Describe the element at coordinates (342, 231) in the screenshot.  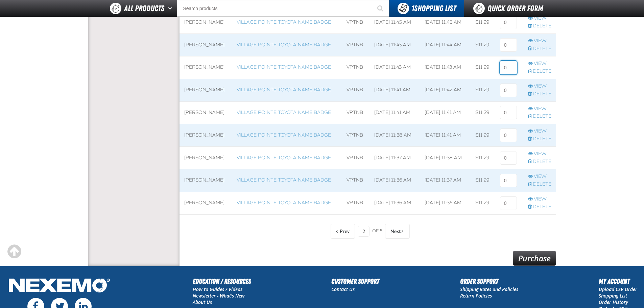
I see `button: Previous Page` at that location.